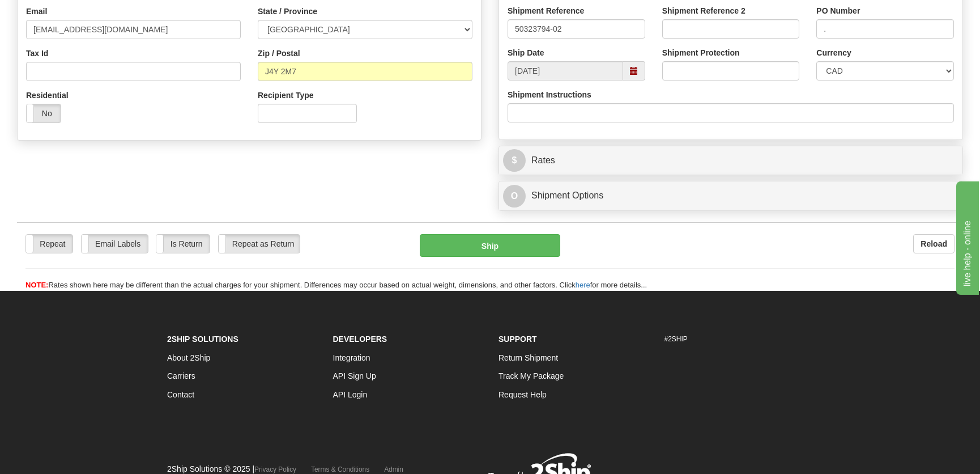 The width and height of the screenshot is (980, 474). Describe the element at coordinates (57, 14) in the screenshot. I see `div: live help - online` at that location.